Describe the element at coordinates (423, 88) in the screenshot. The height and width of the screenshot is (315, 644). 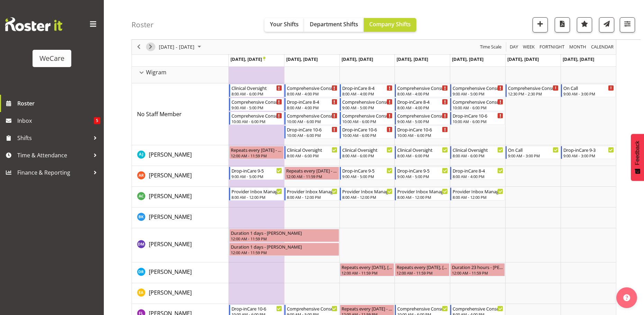
I see `div: Comprehensive Consult 8-4` at that location.